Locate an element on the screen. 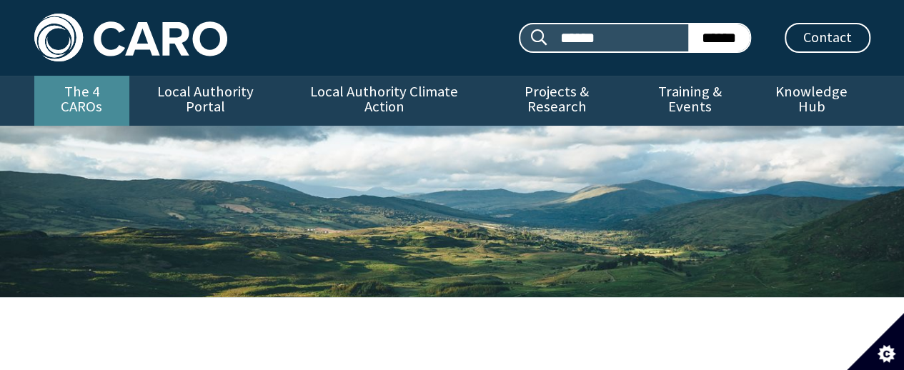 The image size is (904, 370). img: Caro logo is located at coordinates (131, 37).